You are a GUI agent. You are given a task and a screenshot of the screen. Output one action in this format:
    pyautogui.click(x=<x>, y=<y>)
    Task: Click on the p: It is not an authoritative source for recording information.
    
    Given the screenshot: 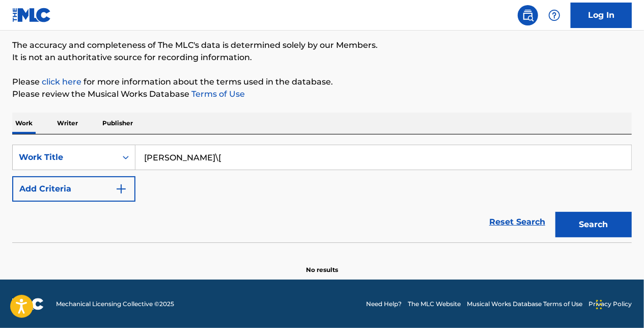 What is the action you would take?
    pyautogui.click(x=322, y=57)
    